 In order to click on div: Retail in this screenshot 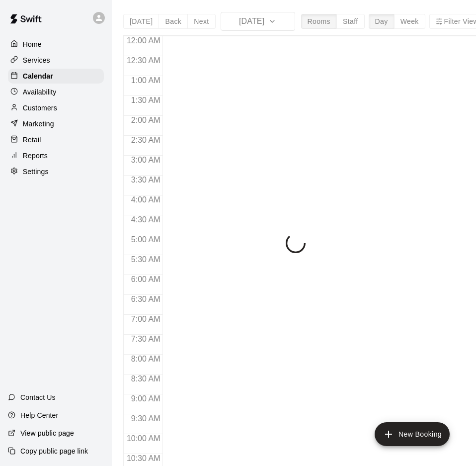, I will do `click(56, 140)`.